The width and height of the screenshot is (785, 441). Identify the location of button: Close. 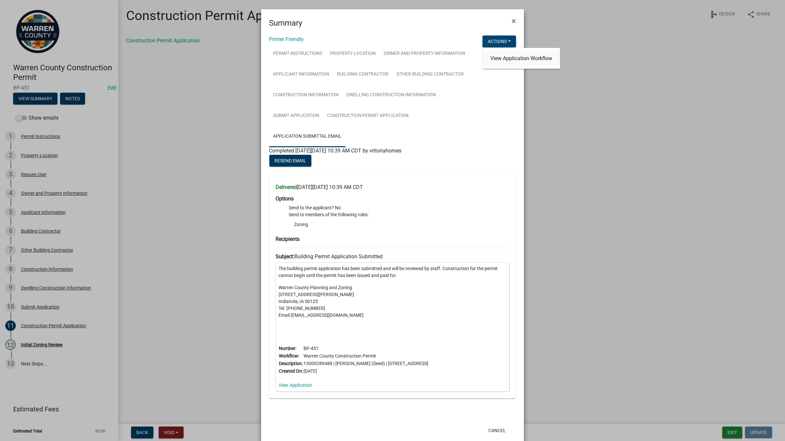
(514, 21).